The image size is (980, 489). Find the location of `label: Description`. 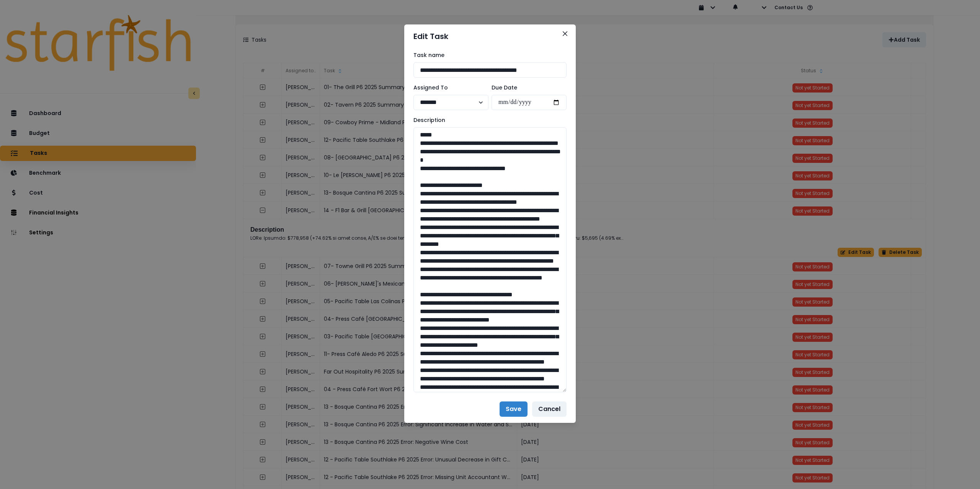

label: Description is located at coordinates (487, 120).